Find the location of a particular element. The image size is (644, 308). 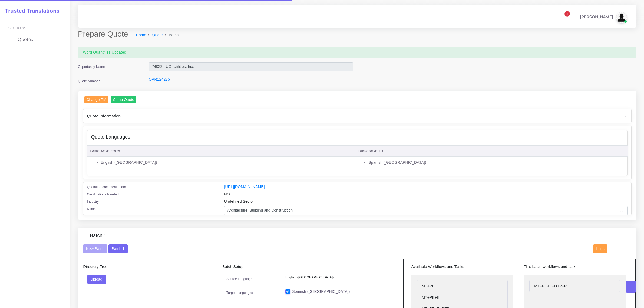

li: MT+PE+E+DTP+P is located at coordinates (575, 286).